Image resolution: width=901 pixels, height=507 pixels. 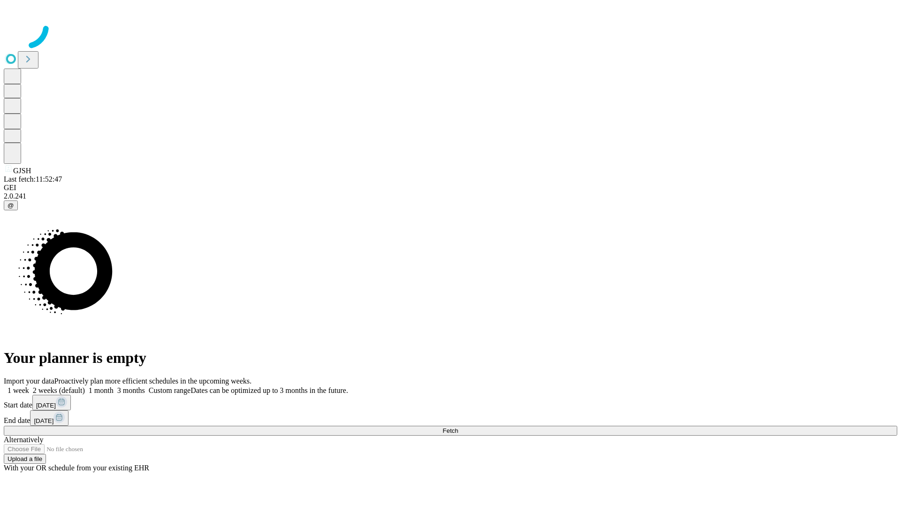 I want to click on span: Custom range, so click(x=169, y=390).